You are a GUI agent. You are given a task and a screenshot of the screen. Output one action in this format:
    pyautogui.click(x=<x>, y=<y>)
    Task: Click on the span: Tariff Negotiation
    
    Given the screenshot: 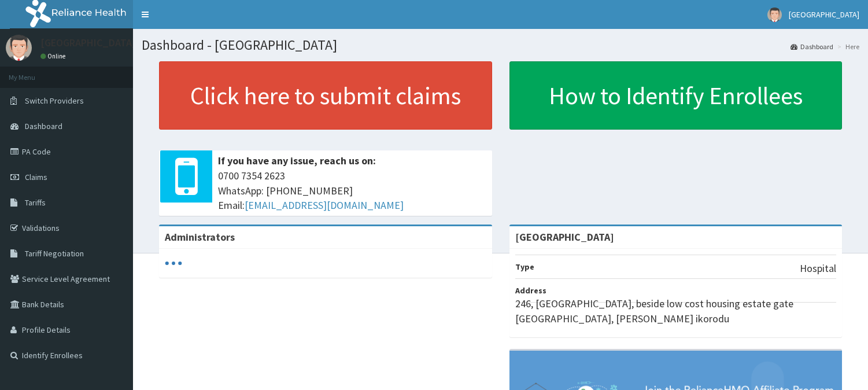 What is the action you would take?
    pyautogui.click(x=54, y=254)
    